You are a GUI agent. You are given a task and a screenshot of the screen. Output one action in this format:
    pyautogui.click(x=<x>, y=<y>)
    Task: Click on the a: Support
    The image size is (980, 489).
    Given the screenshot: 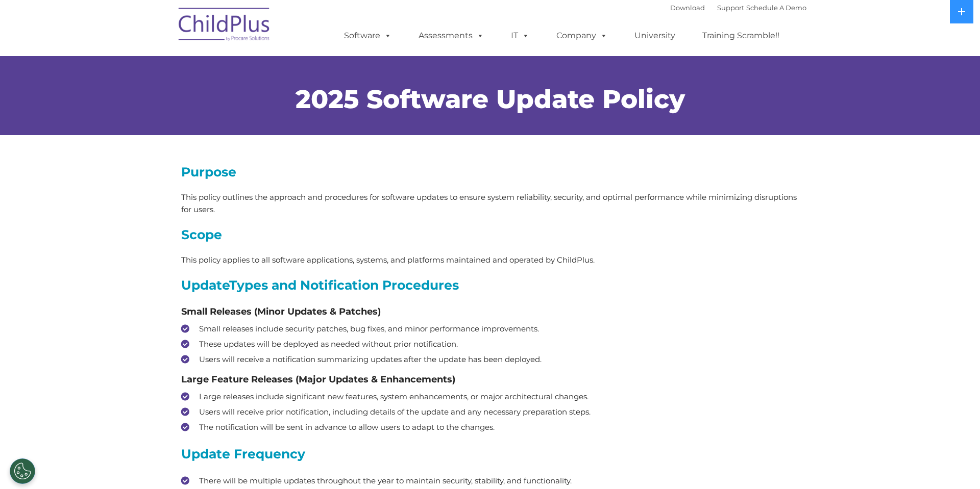 What is the action you would take?
    pyautogui.click(x=730, y=8)
    